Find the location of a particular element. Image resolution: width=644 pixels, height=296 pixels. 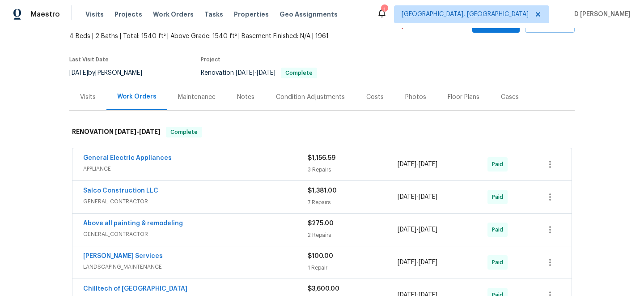

div: Costs is located at coordinates (375, 97).